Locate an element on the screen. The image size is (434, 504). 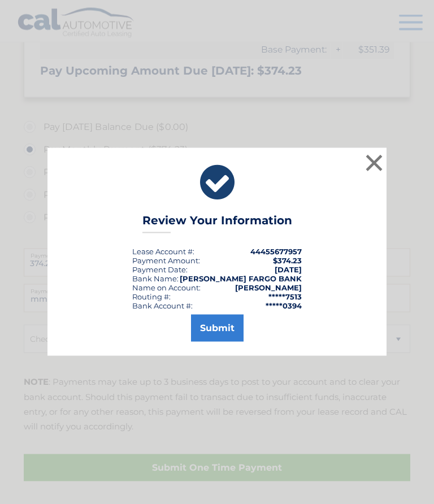
div: Lease Account #: is located at coordinates (163, 251).